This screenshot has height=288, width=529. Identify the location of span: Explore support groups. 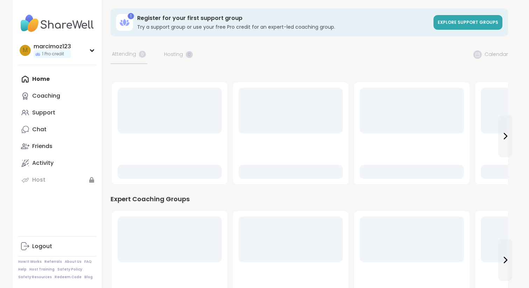
(468, 22).